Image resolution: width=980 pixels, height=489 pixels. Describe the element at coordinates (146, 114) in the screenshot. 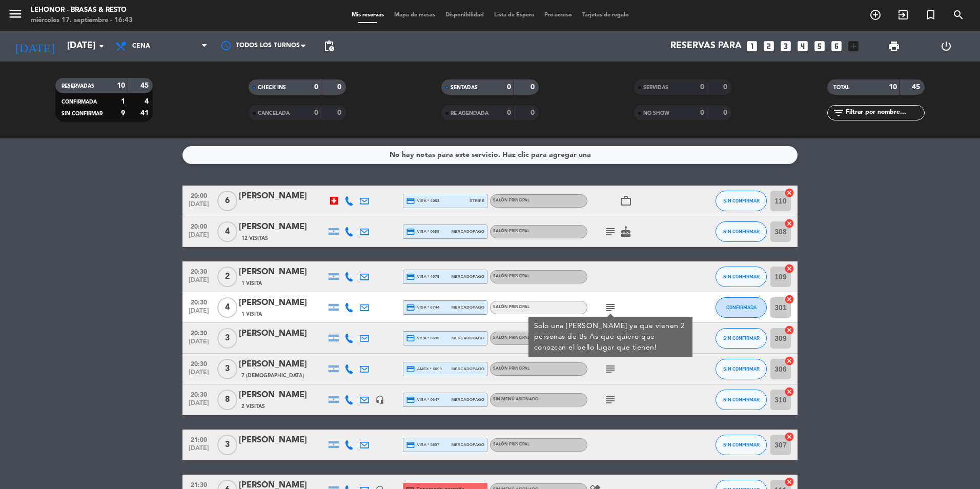

I see `strong: 41` at that location.